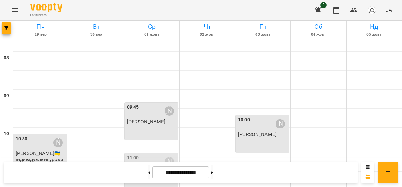 This screenshot has width=402, height=187. I want to click on span: For Business, so click(46, 15).